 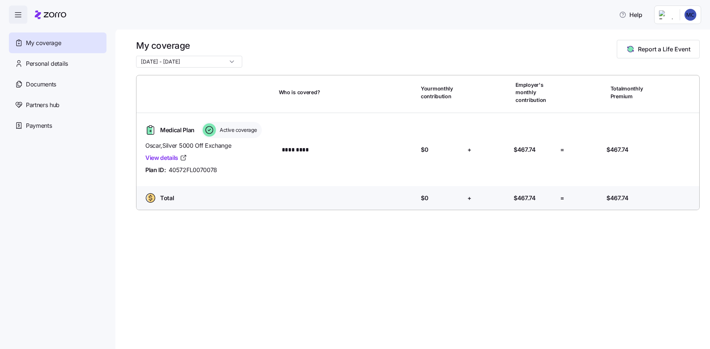 What do you see at coordinates (658, 49) in the screenshot?
I see `button: Report a Life Event` at bounding box center [658, 49].